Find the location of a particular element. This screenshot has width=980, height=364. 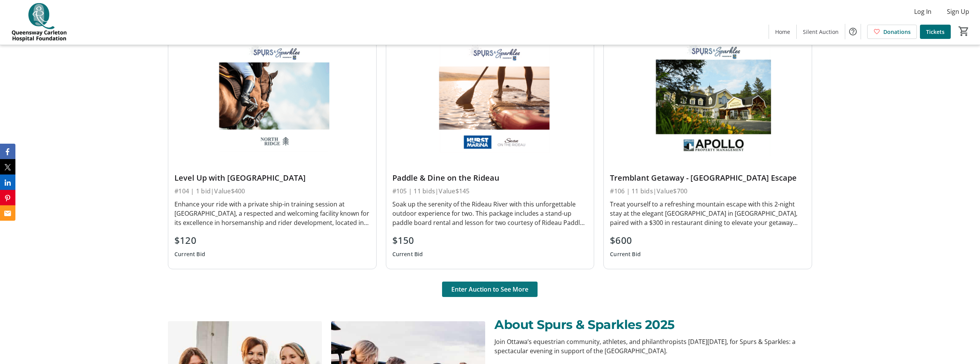

img: Tremblant Getaway - Chateau Beauvallon Escape is located at coordinates (708, 99).